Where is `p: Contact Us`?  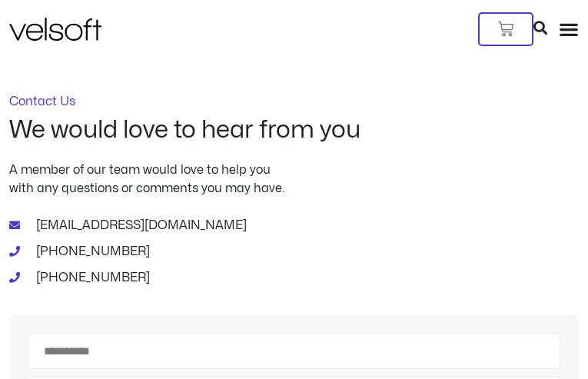 p: Contact Us is located at coordinates (294, 101).